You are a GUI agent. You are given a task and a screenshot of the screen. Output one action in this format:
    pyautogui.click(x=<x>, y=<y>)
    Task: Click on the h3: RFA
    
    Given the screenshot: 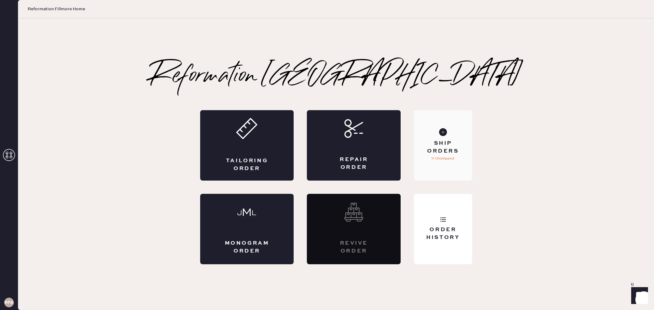 What is the action you would take?
    pyautogui.click(x=9, y=302)
    